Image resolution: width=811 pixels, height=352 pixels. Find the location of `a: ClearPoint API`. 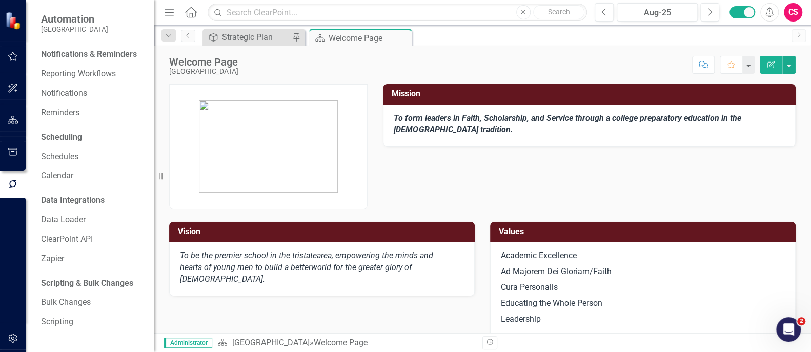

a: ClearPoint API is located at coordinates (92, 239).